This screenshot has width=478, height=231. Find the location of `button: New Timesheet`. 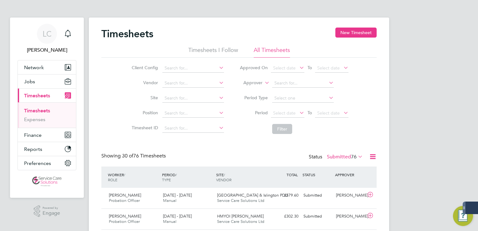

button: New Timesheet is located at coordinates (356, 33).